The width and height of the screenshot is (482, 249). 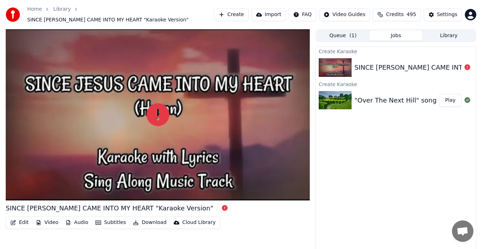 I want to click on span: Credits, so click(x=394, y=15).